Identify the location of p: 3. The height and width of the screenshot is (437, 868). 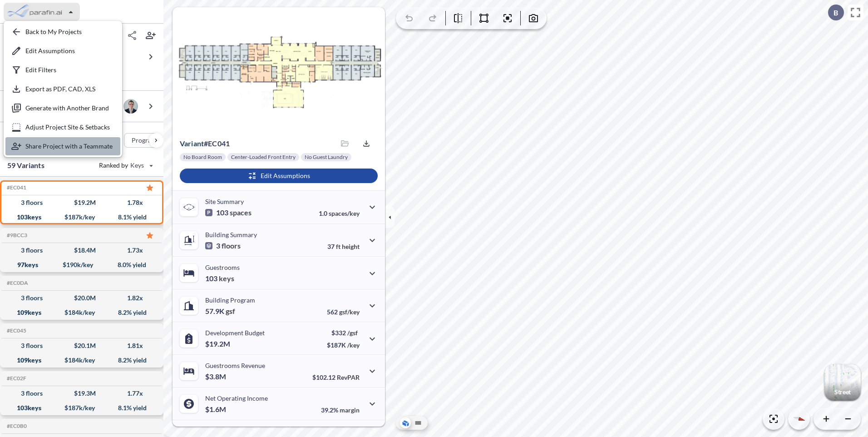
(223, 246).